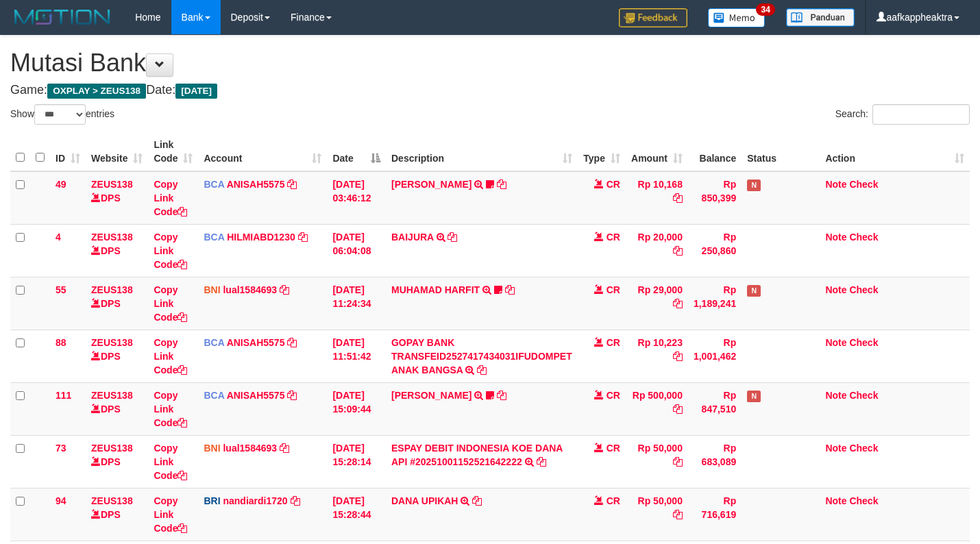  I want to click on th: Website: activate to sort column ascending, so click(116, 151).